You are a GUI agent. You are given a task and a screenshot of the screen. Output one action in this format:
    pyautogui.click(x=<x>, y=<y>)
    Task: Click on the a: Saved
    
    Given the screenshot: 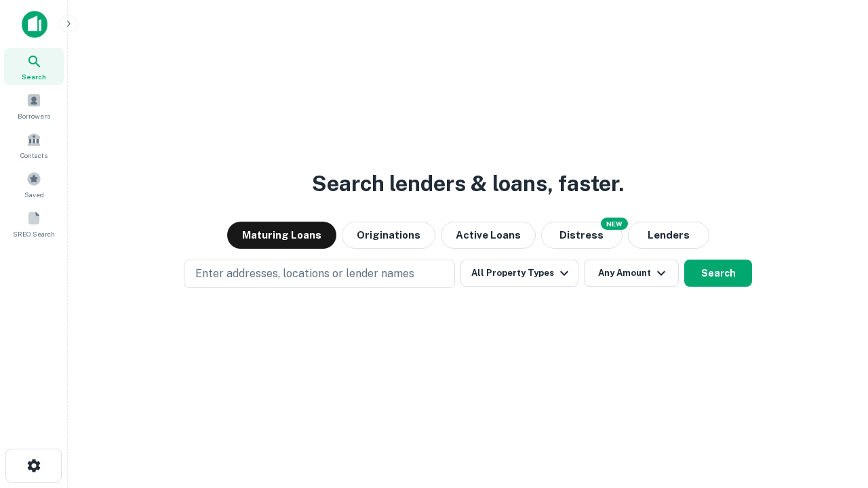 What is the action you would take?
    pyautogui.click(x=34, y=185)
    